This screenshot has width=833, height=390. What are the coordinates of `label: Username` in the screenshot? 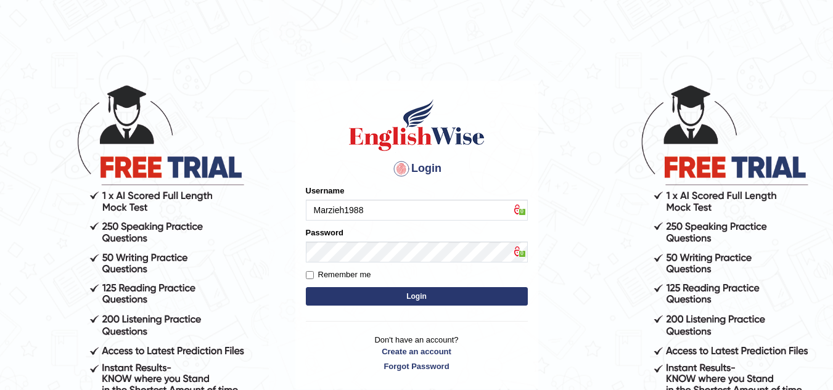 It's located at (325, 190).